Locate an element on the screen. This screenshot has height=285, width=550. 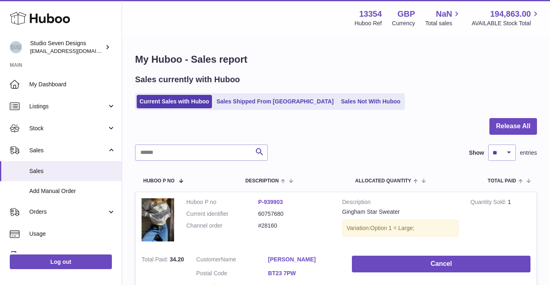
span: Add Manual Order is located at coordinates (72, 191).